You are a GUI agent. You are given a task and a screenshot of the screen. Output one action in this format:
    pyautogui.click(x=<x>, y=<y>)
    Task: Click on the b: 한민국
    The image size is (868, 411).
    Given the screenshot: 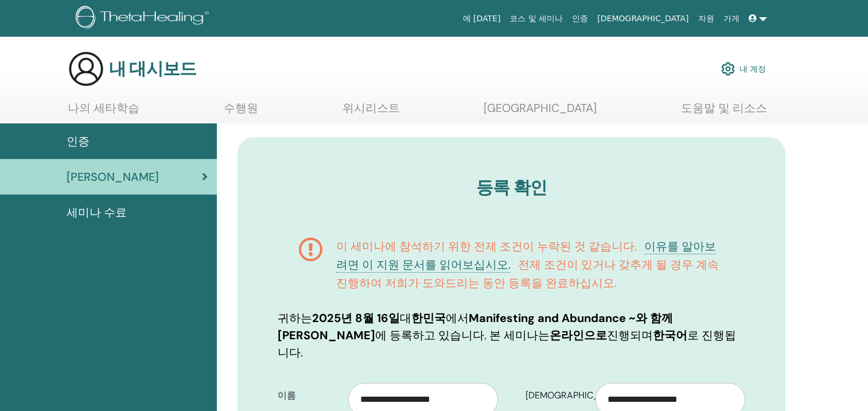 What is the action you would take?
    pyautogui.click(x=428, y=318)
    